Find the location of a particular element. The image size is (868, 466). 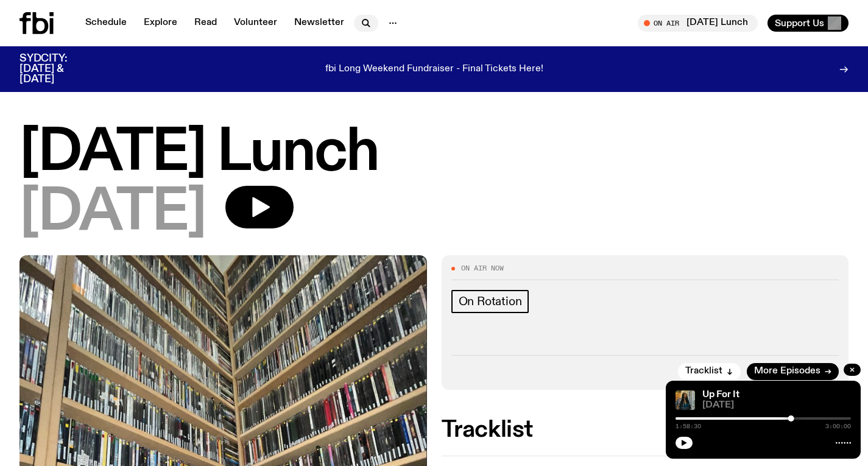

a: On Rotation is located at coordinates (491, 301).